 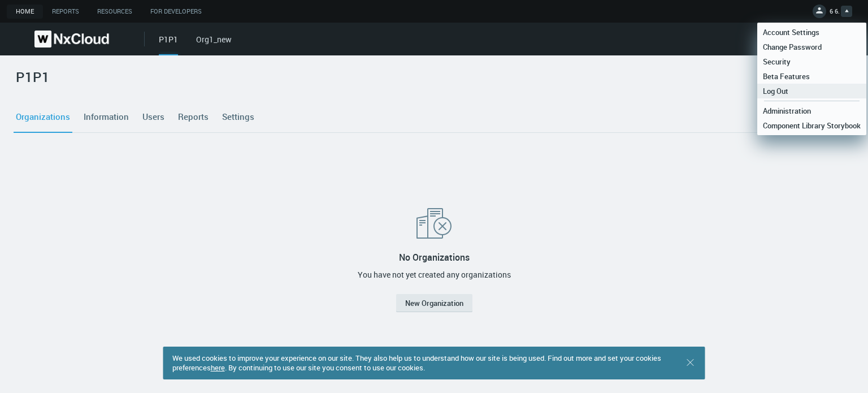 What do you see at coordinates (417, 363) in the screenshot?
I see `span: We used cookies to improve your experience on our site. They also help us to understand how our s...` at bounding box center [417, 363].